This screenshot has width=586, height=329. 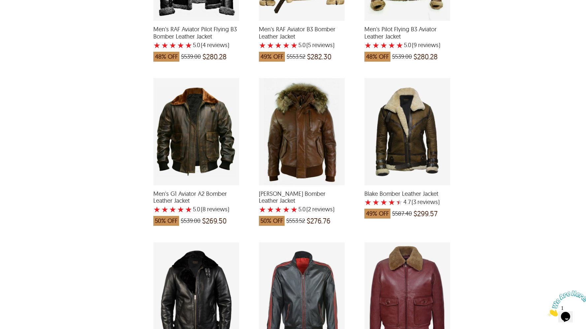 I want to click on a: Blake Bomber Leather Jacket with a 4.666666666666667 Star Rating 3 Product Review which was at a ..., so click(x=407, y=202).